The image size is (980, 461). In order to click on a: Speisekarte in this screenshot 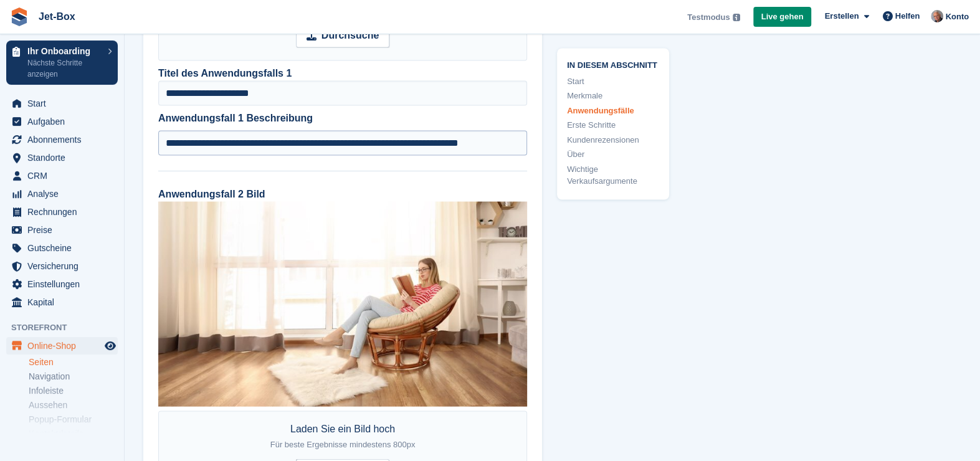, I will do `click(61, 346)`.